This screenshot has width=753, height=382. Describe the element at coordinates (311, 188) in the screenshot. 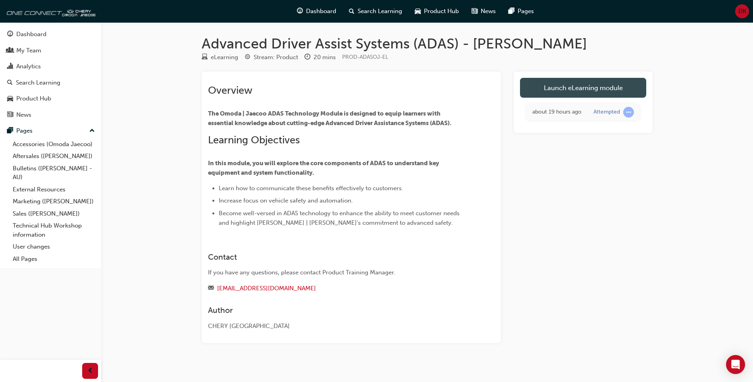

I see `span: Learn how to communicate these benefits effectively to customers.` at that location.